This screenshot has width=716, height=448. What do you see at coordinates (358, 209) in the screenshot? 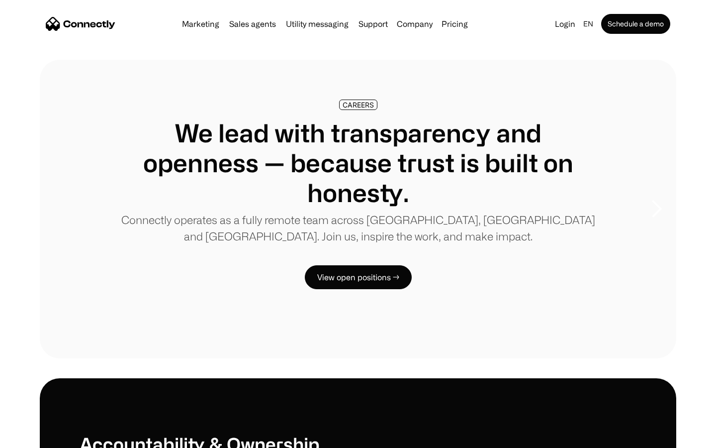
I see `div: carousel` at bounding box center [358, 209].